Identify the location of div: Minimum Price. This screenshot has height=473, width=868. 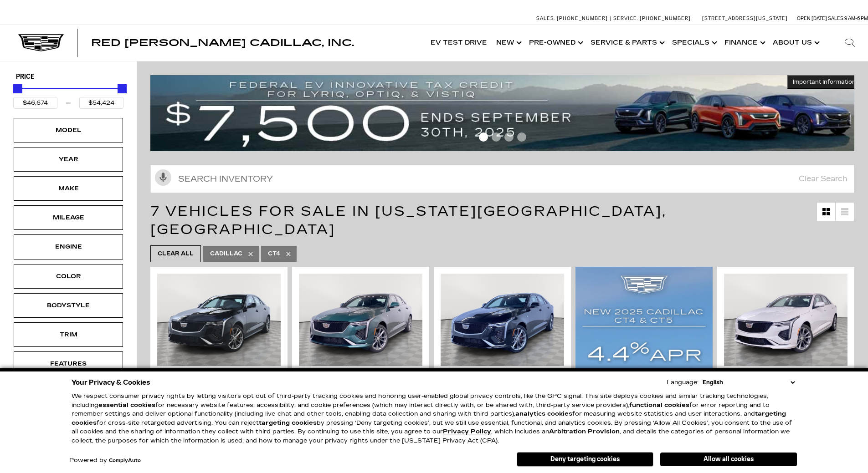
(18, 89).